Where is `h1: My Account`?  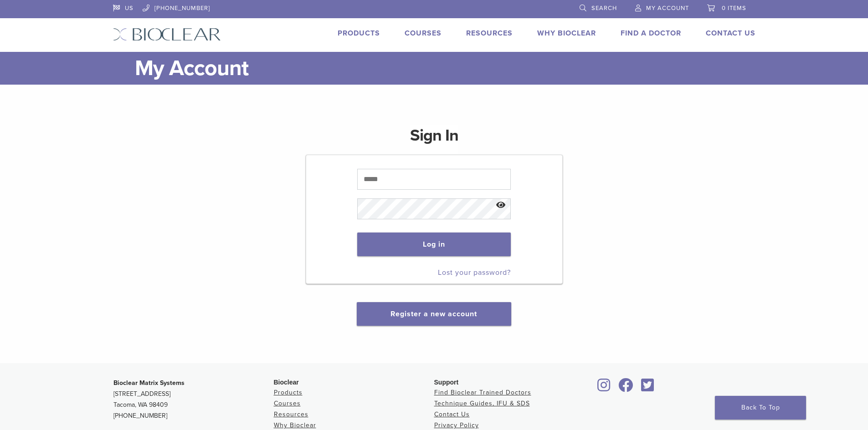
h1: My Account is located at coordinates (445, 68).